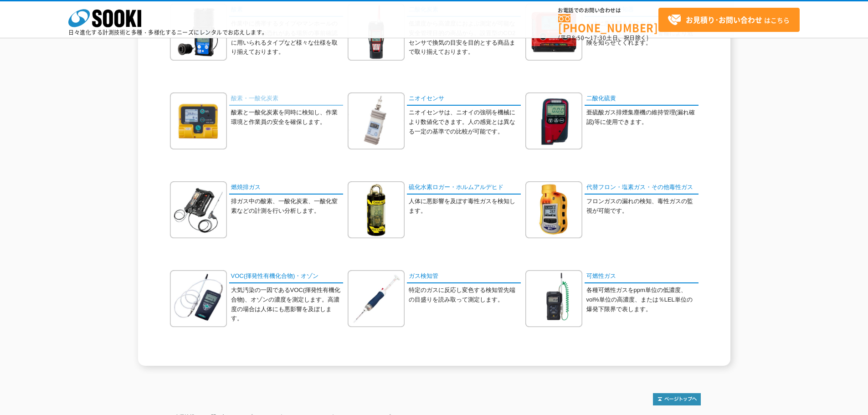  Describe the element at coordinates (578, 38) in the screenshot. I see `span: 8:50` at that location.